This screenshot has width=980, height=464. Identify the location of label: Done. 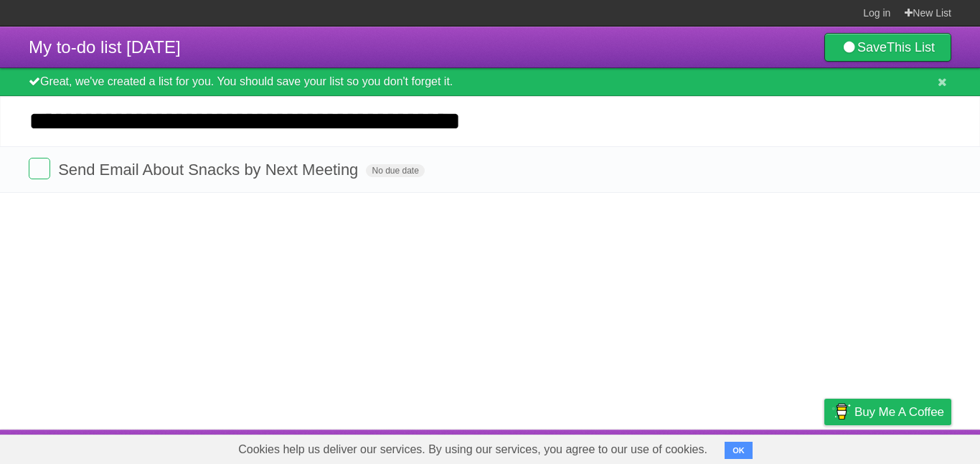
(40, 169).